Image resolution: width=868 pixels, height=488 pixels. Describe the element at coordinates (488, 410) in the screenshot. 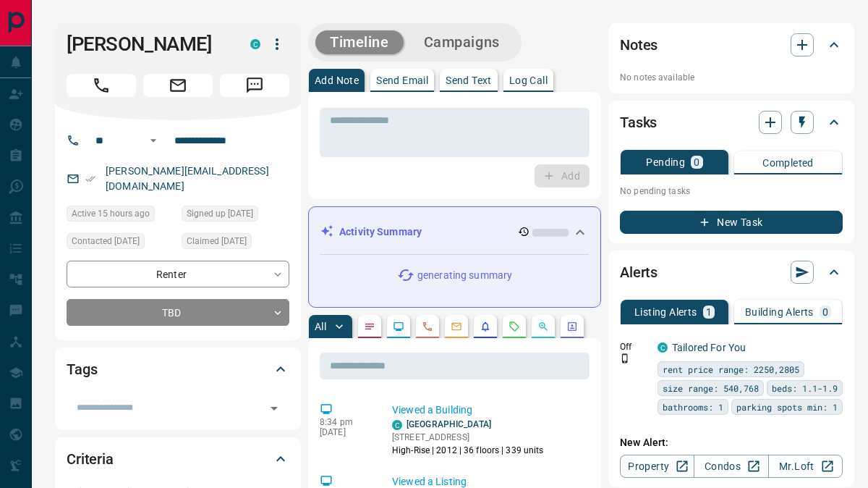

I see `p: Viewed a Building` at that location.